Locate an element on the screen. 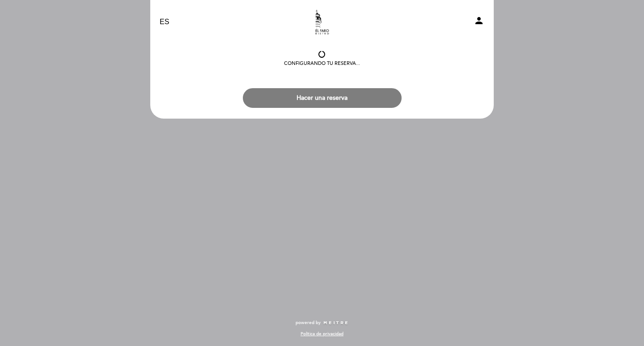  a: powered by is located at coordinates (322, 323).